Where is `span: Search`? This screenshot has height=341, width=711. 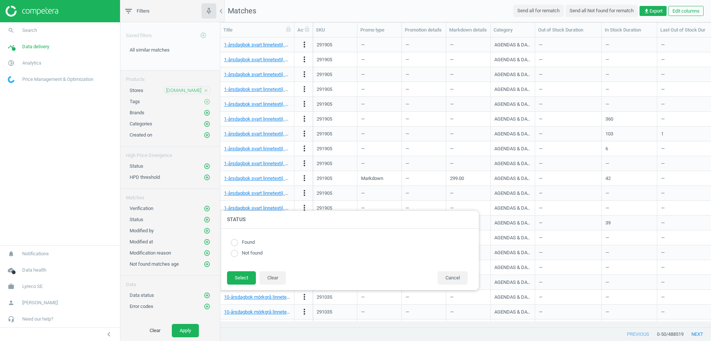
span: Search is located at coordinates (30, 30).